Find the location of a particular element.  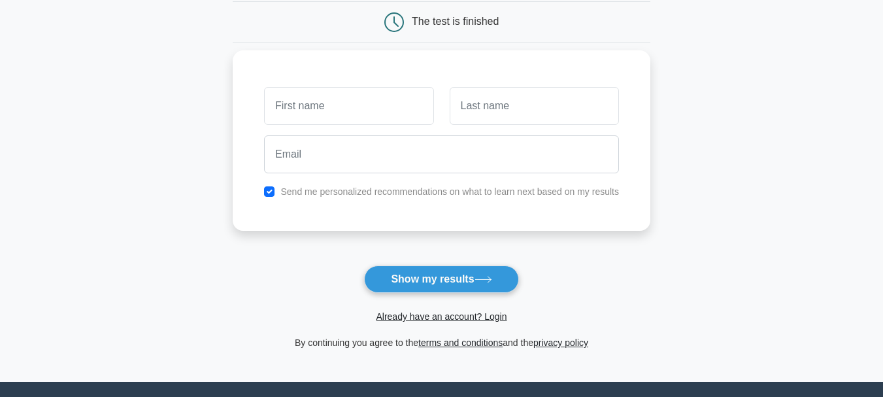

label: Send me personalized recommendations on what to learn next based on my results is located at coordinates (450, 191).